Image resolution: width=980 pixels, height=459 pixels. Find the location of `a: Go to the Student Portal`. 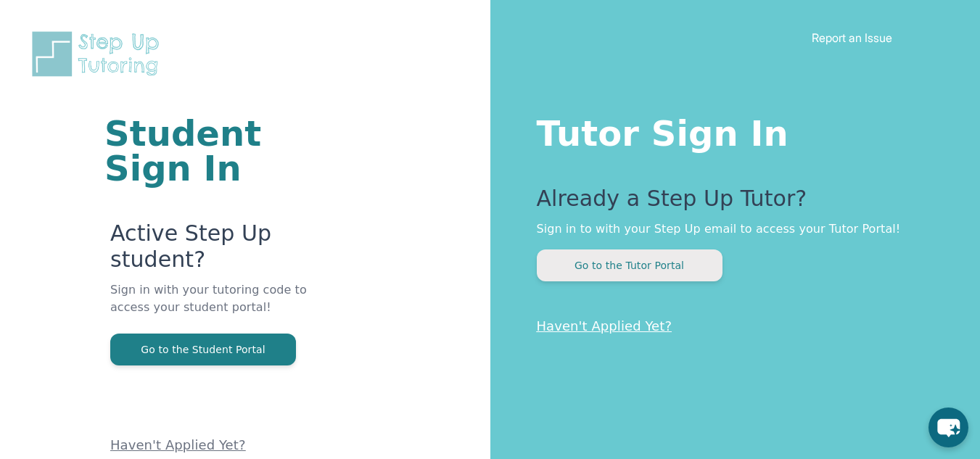

a: Go to the Student Portal is located at coordinates (203, 349).